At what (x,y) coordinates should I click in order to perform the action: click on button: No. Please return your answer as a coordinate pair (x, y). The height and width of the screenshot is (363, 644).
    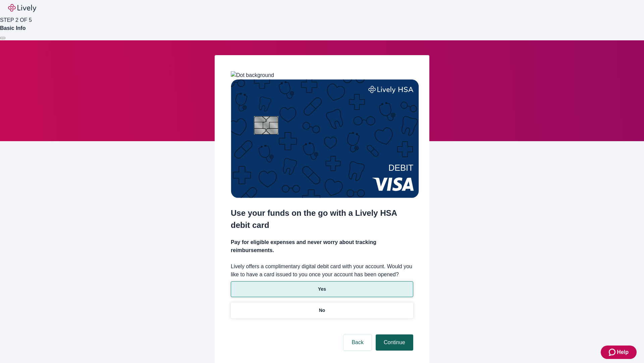
    Looking at the image, I should click on (322, 310).